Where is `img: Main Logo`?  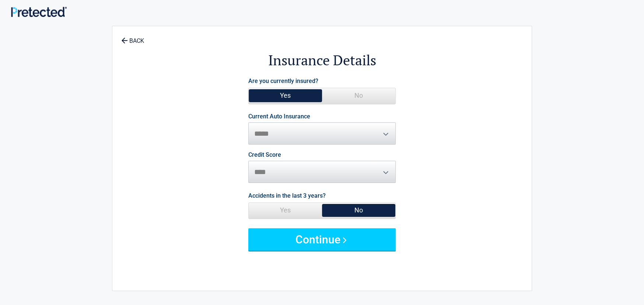
img: Main Logo is located at coordinates (39, 12).